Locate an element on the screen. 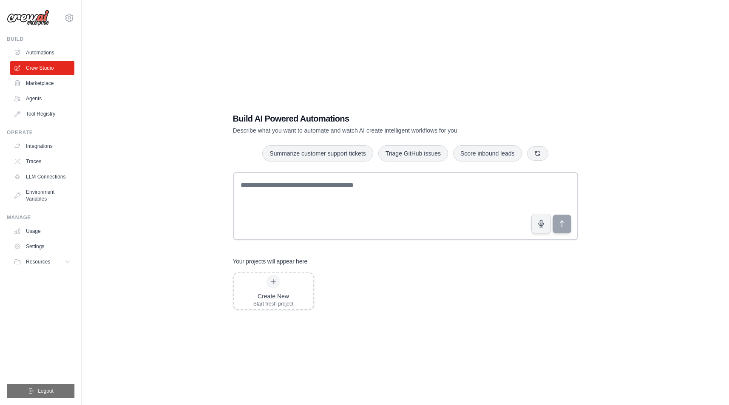 This screenshot has width=729, height=405. h1: Build AI Powered Automations is located at coordinates (376, 119).